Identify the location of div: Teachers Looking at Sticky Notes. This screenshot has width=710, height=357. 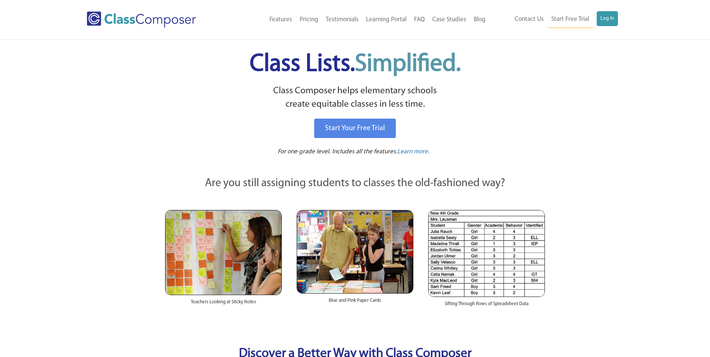
(223, 304).